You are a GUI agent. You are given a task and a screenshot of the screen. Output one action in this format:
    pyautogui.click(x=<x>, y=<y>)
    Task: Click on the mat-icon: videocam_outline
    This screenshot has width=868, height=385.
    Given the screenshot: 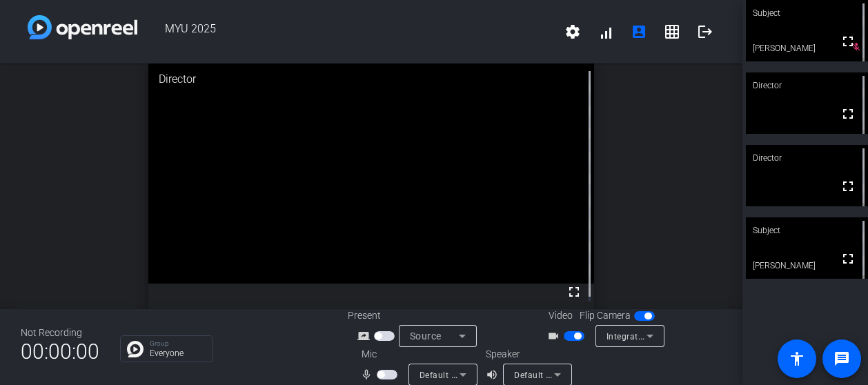 What is the action you would take?
    pyautogui.click(x=555, y=335)
    